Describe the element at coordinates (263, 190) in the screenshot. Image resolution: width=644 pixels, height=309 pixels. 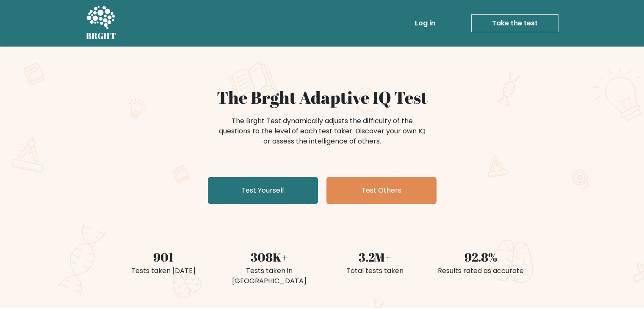
I see `a: Test Yourself` at that location.